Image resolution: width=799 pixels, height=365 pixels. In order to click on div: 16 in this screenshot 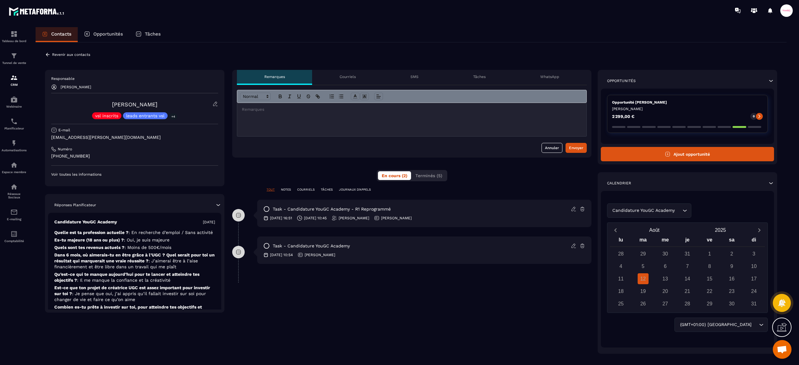, I will do `click(731, 279)`.